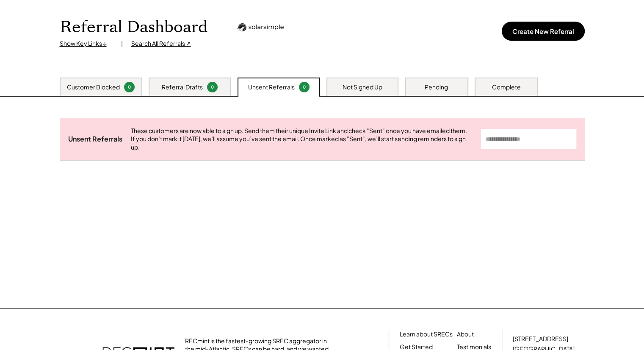  What do you see at coordinates (543, 31) in the screenshot?
I see `button: Create New Referral` at bounding box center [543, 31].